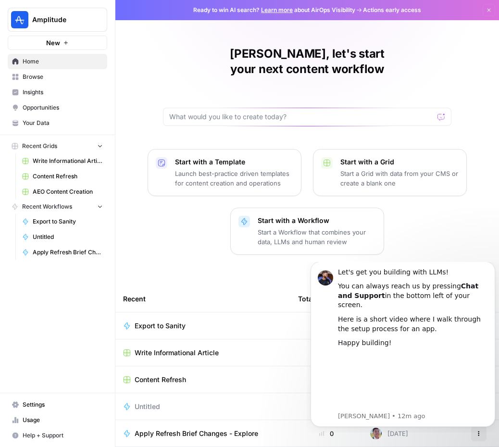  I want to click on button: Start with a TemplateLaunch best-practice driven templates for content creation and operations, so click(225, 173).